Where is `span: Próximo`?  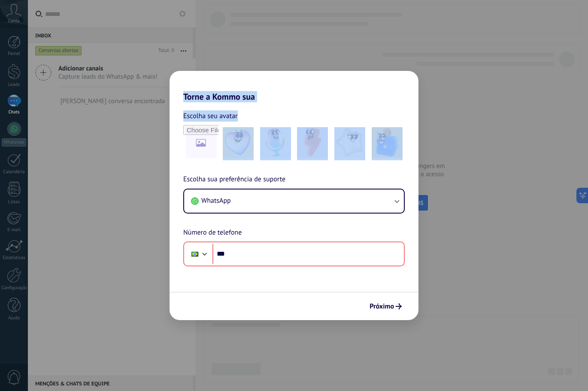
span: Próximo is located at coordinates (382, 306).